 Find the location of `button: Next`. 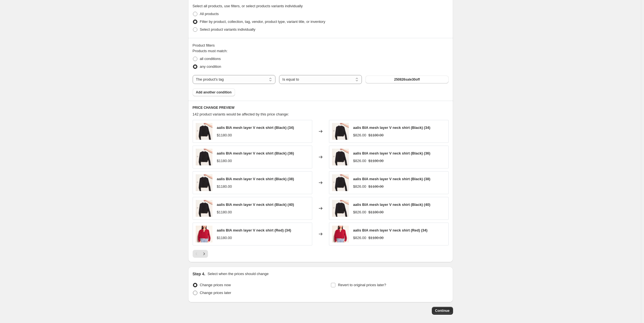

button: Next is located at coordinates (204, 254).